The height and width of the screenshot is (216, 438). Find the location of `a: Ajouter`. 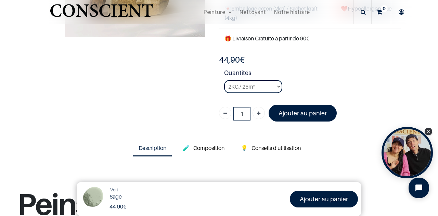

a: Ajouter is located at coordinates (259, 113).